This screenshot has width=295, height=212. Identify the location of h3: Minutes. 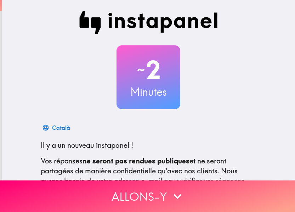
(148, 92).